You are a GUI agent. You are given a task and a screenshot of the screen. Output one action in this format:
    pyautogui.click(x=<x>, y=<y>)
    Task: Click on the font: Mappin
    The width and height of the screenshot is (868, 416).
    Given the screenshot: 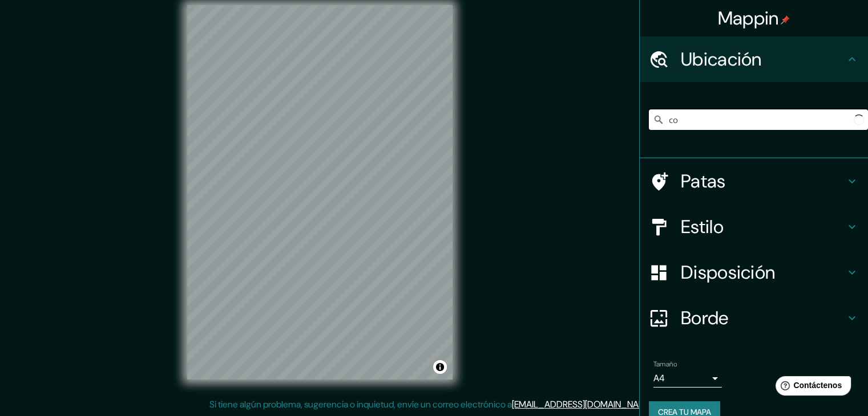 What is the action you would take?
    pyautogui.click(x=748, y=19)
    